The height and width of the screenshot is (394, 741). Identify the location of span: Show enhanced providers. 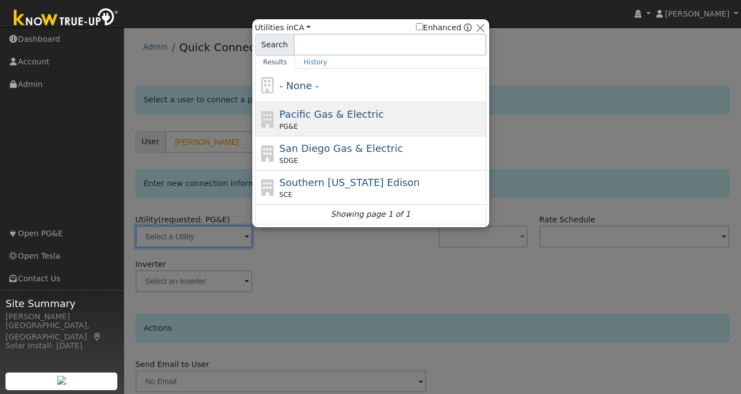
(444, 28).